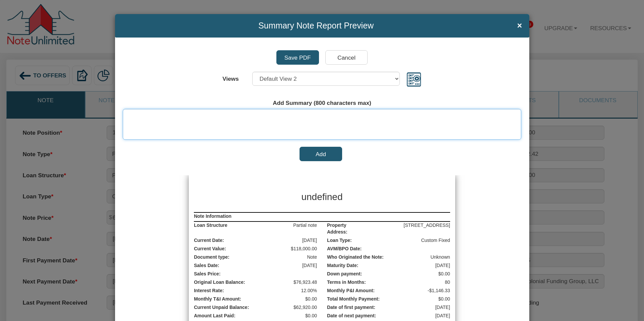 Image resolution: width=644 pixels, height=321 pixels. What do you see at coordinates (367, 241) in the screenshot?
I see `label: Loan Type:` at bounding box center [367, 241].